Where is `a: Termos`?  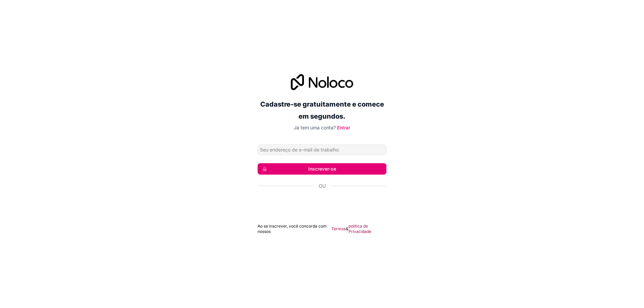 a: Termos is located at coordinates (338, 229).